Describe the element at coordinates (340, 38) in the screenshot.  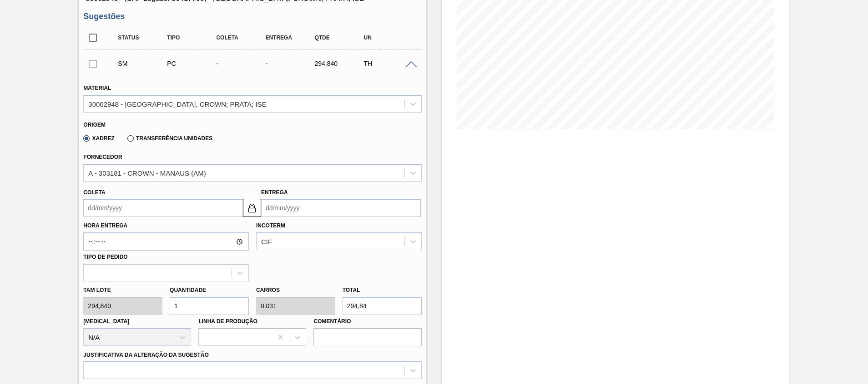
I see `div: Qtde` at that location.